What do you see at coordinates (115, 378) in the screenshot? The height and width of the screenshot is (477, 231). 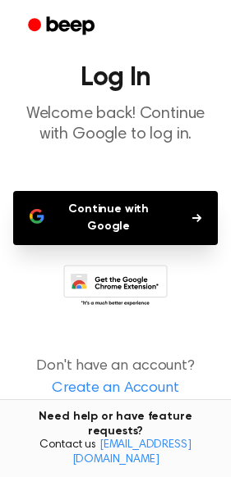 I see `p: Don't have an account?` at bounding box center [115, 378].